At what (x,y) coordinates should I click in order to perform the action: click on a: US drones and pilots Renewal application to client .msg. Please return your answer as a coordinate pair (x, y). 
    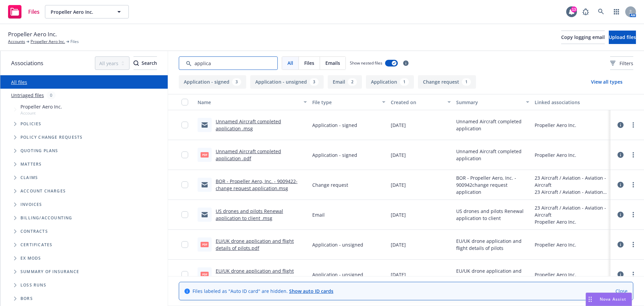
    Looking at the image, I should click on (249, 215).